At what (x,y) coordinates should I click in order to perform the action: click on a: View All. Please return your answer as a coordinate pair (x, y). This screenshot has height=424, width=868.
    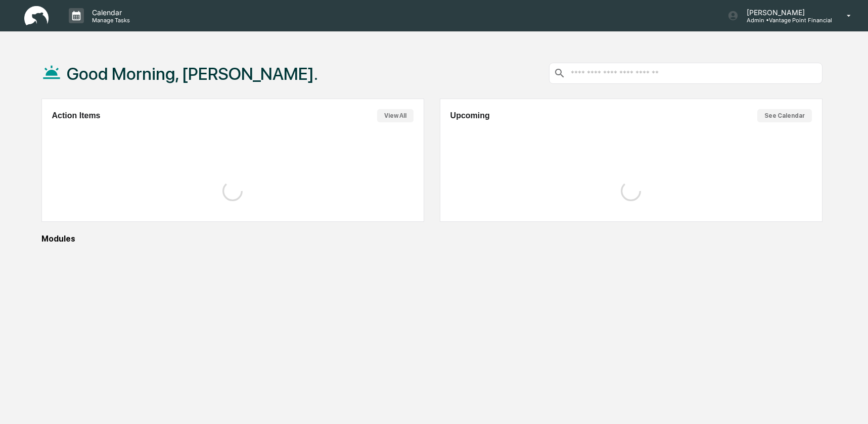
    Looking at the image, I should click on (395, 116).